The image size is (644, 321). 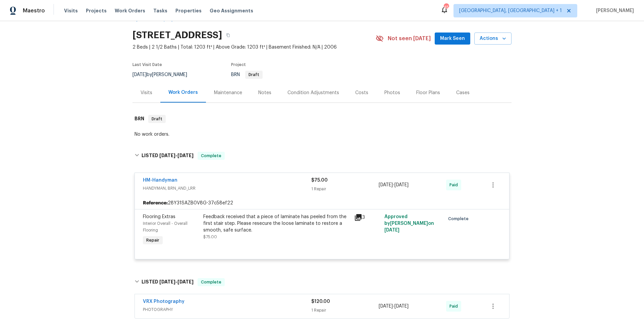 What do you see at coordinates (428, 93) in the screenshot?
I see `div: Floor Plans` at bounding box center [428, 93].